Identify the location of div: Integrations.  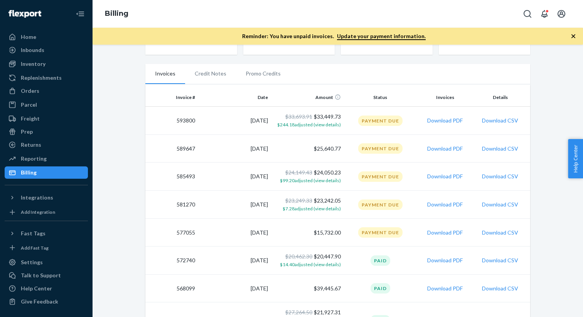
(37, 198).